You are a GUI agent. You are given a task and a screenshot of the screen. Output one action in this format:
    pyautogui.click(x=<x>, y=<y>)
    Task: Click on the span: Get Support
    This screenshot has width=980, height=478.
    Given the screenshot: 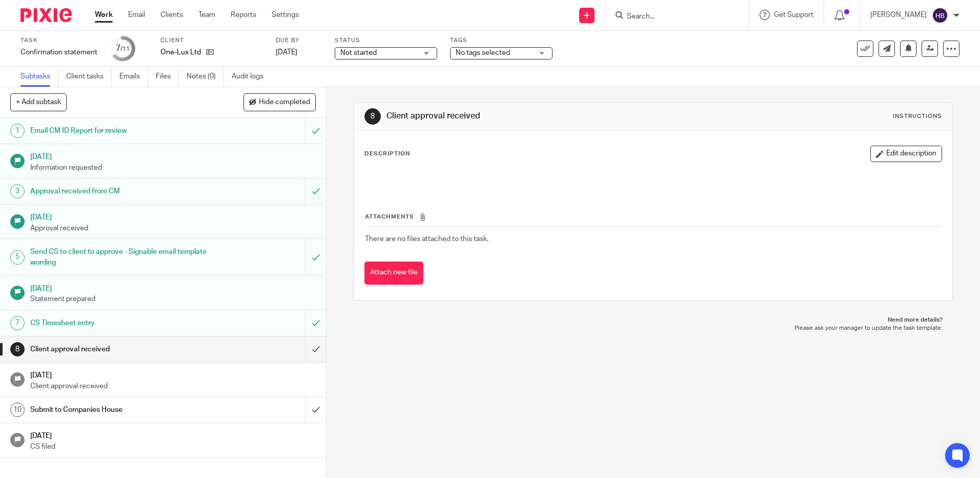 What is the action you would take?
    pyautogui.click(x=793, y=15)
    